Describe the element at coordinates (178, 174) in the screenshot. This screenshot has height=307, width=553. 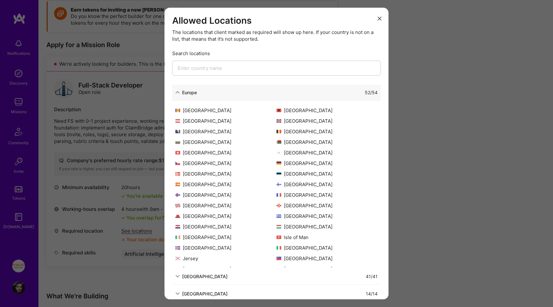
I see `img: Denmark` at that location.